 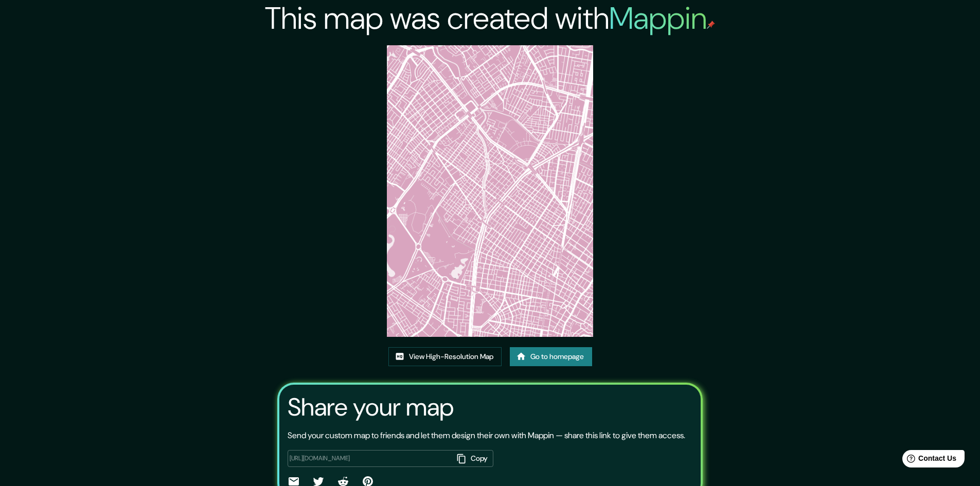 I want to click on h3: Share your map, so click(x=370, y=407).